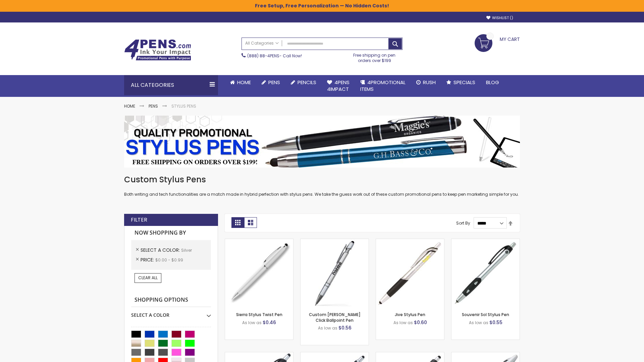 The width and height of the screenshot is (644, 362). I want to click on span: $0.60, so click(420, 322).